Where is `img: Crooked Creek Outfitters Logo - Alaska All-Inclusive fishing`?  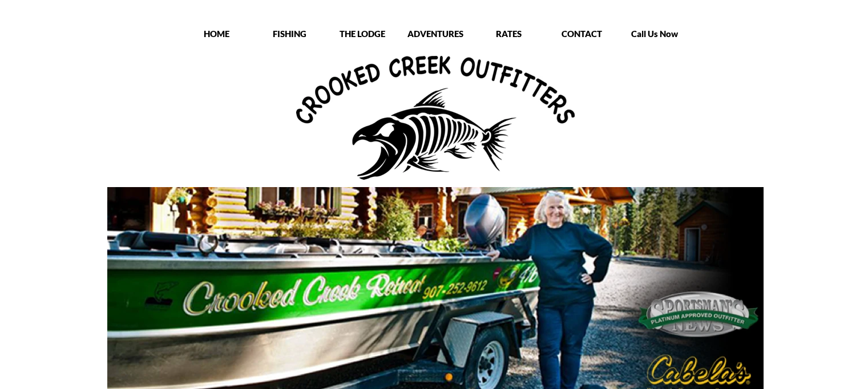 img: Crooked Creek Outfitters Logo - Alaska All-Inclusive fishing is located at coordinates (435, 118).